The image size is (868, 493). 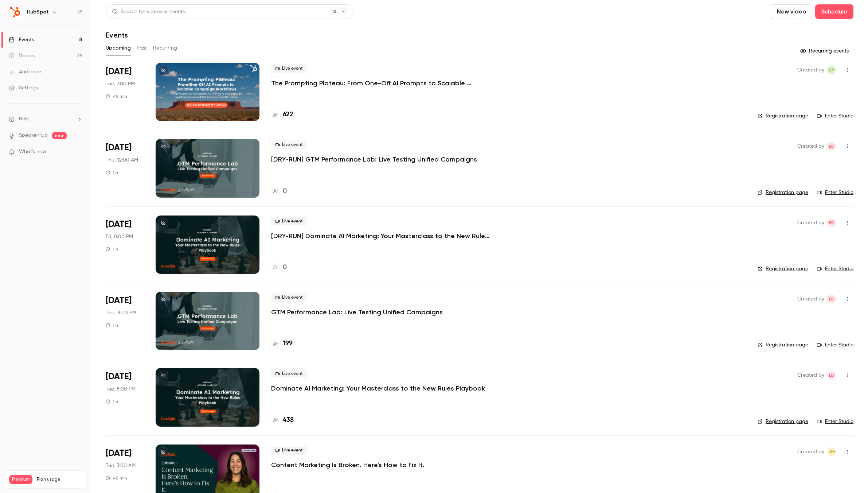 What do you see at coordinates (38, 12) in the screenshot?
I see `h6: HubSpot` at bounding box center [38, 12].